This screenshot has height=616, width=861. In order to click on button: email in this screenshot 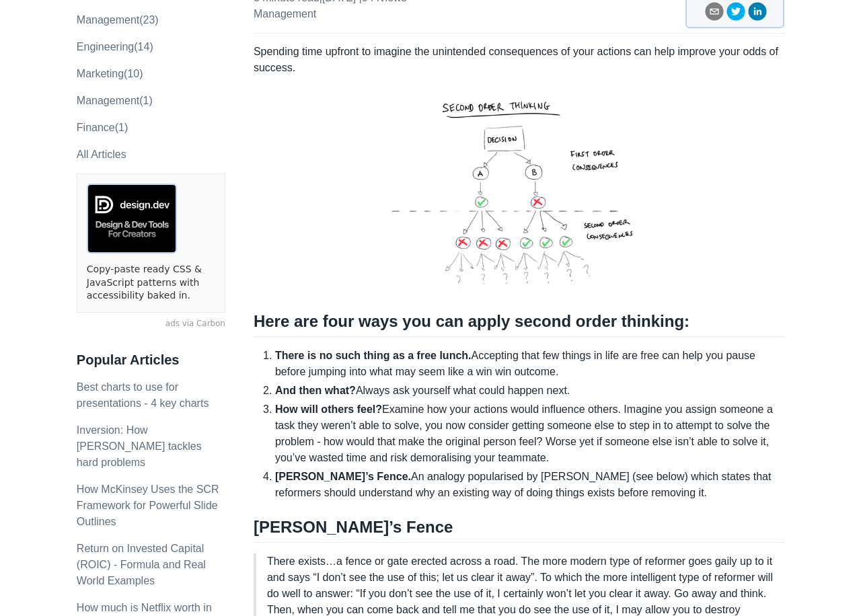, I will do `click(715, 14)`.